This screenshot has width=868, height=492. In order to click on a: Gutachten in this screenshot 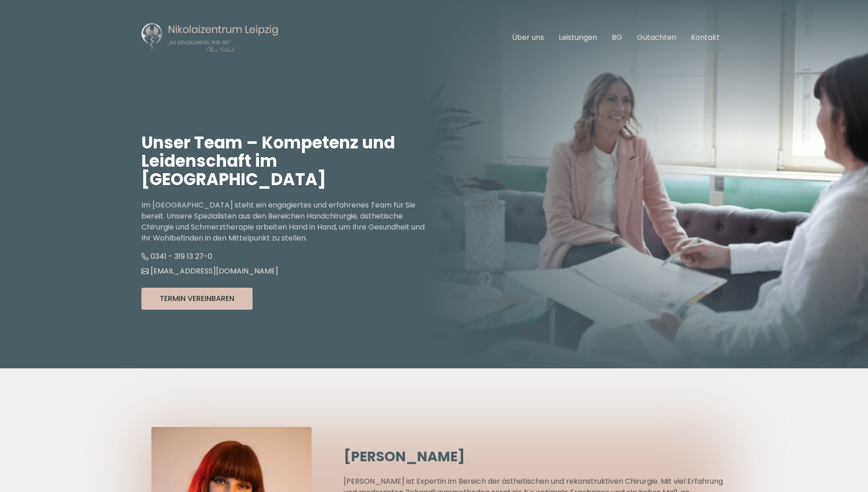, I will do `click(657, 37)`.